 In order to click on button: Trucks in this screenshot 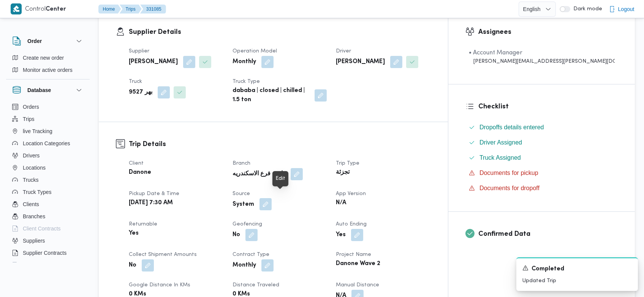, I will do `click(48, 180)`.